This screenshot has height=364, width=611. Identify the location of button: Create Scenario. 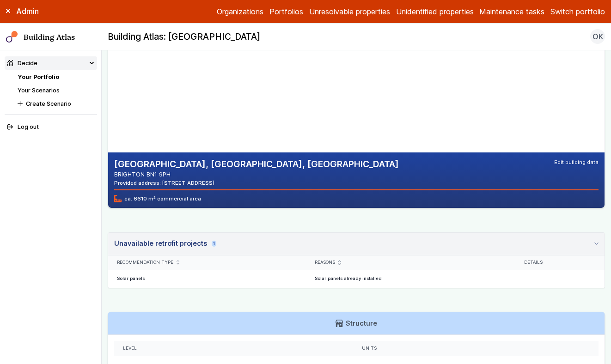
(56, 103).